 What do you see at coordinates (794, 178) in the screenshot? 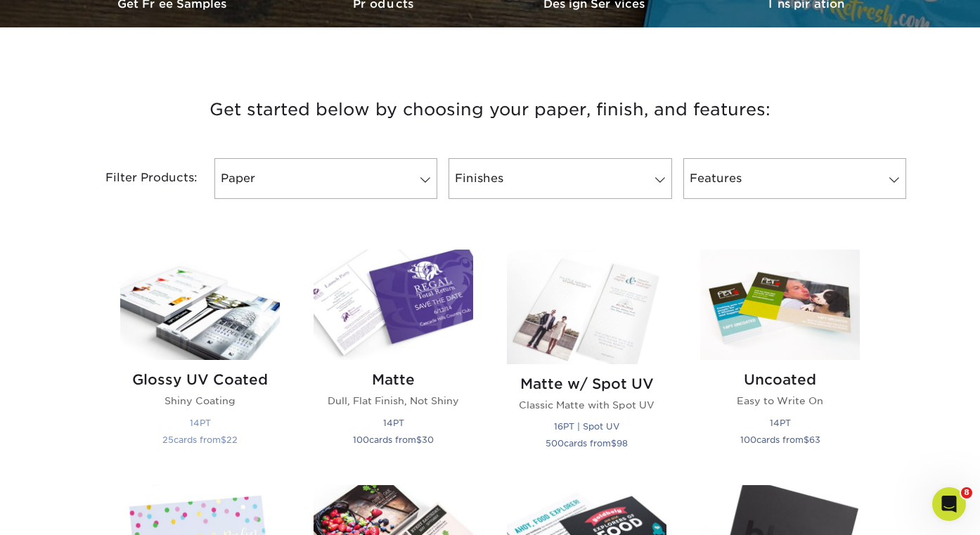
I see `a: Features` at bounding box center [794, 178].